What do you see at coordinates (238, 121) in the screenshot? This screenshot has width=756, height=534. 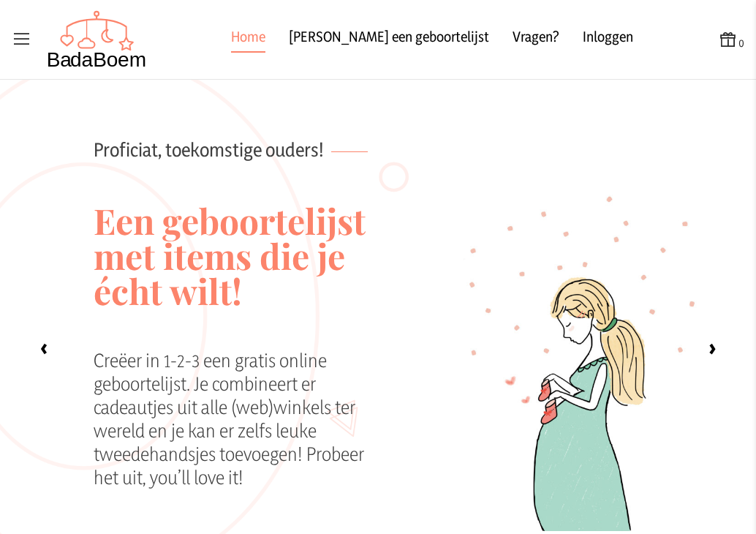 I see `p: Proficiat, toekomstige ouders!` at bounding box center [238, 121].